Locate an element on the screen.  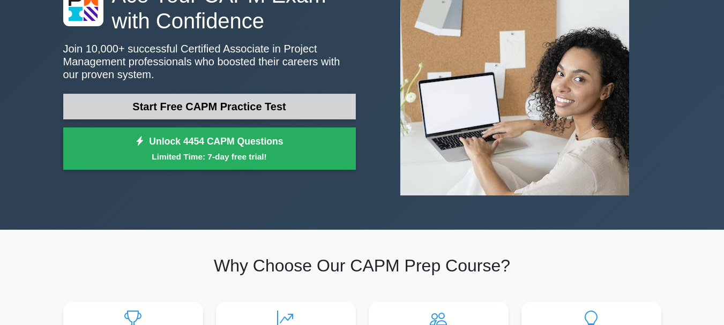
small: Limited Time: 7-day free trial! is located at coordinates (209, 156).